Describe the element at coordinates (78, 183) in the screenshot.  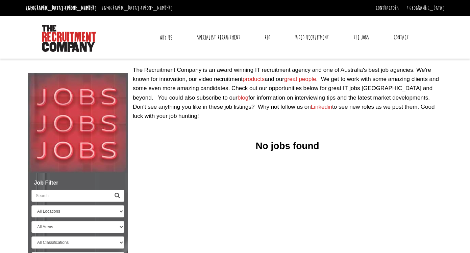
I see `h5: Job Filter` at that location.